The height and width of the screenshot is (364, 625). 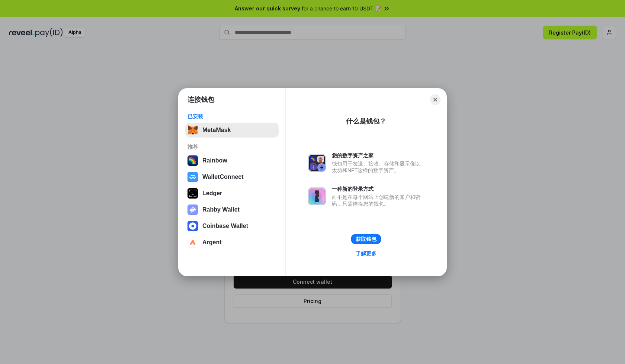 What do you see at coordinates (232, 161) in the screenshot?
I see `button: Rainbow` at bounding box center [232, 161].